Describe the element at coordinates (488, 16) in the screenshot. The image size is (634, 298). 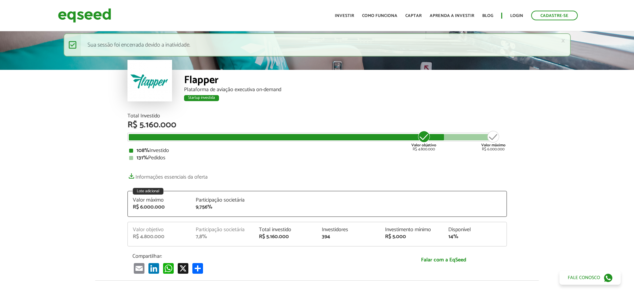
I see `a: Blog` at that location.